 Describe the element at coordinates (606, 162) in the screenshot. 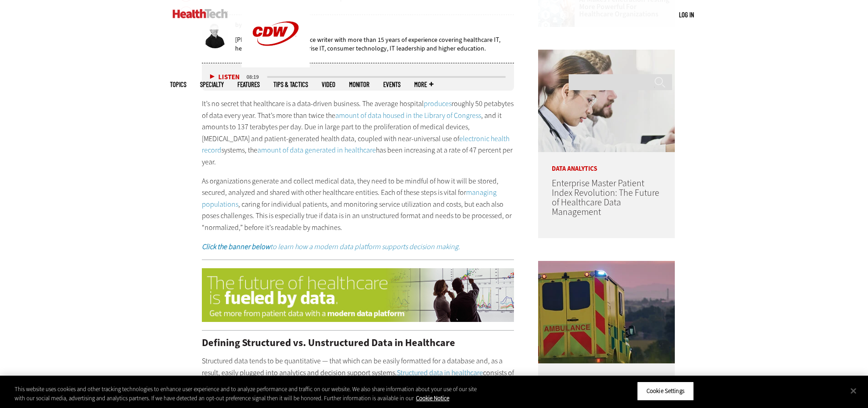

I see `p: Data Analytics` at that location.